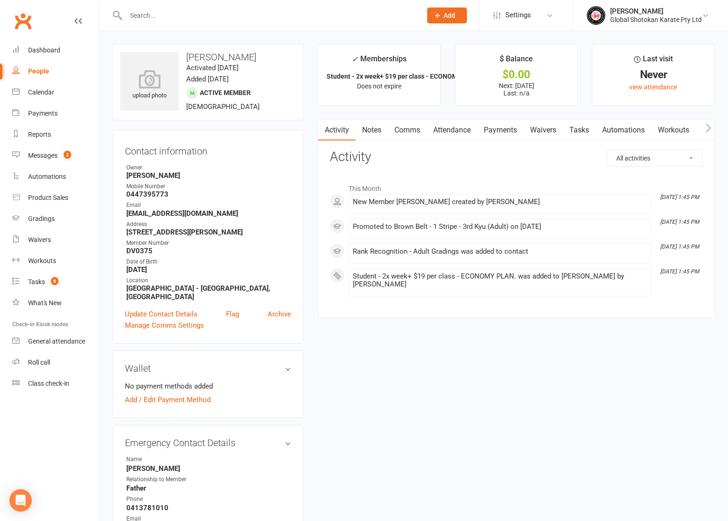 This screenshot has height=521, width=728. Describe the element at coordinates (516, 61) in the screenshot. I see `div: $ Balance` at that location.